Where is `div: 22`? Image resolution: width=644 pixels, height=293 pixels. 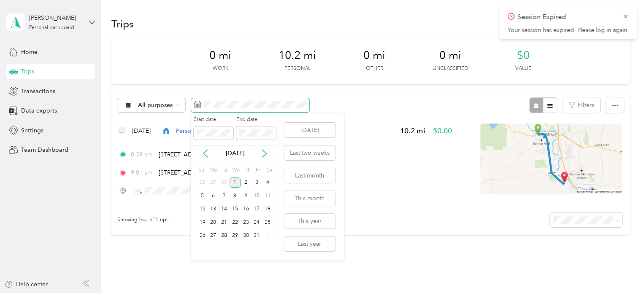 div: 22 is located at coordinates (235, 222).